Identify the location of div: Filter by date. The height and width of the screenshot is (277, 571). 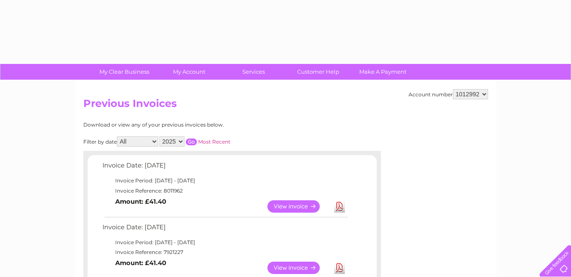
(195, 141).